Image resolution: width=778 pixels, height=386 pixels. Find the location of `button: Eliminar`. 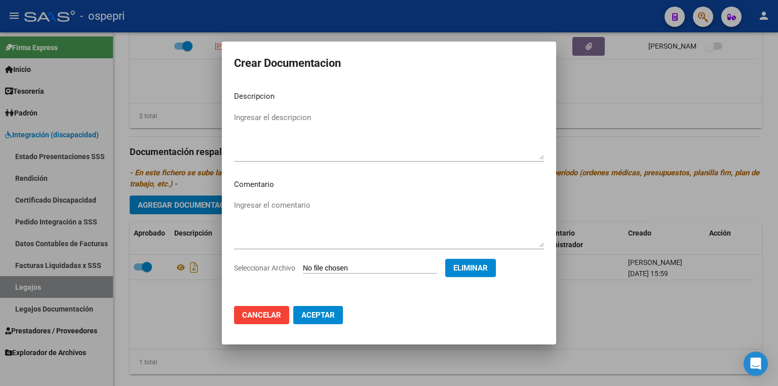

button: Eliminar is located at coordinates (470, 268).